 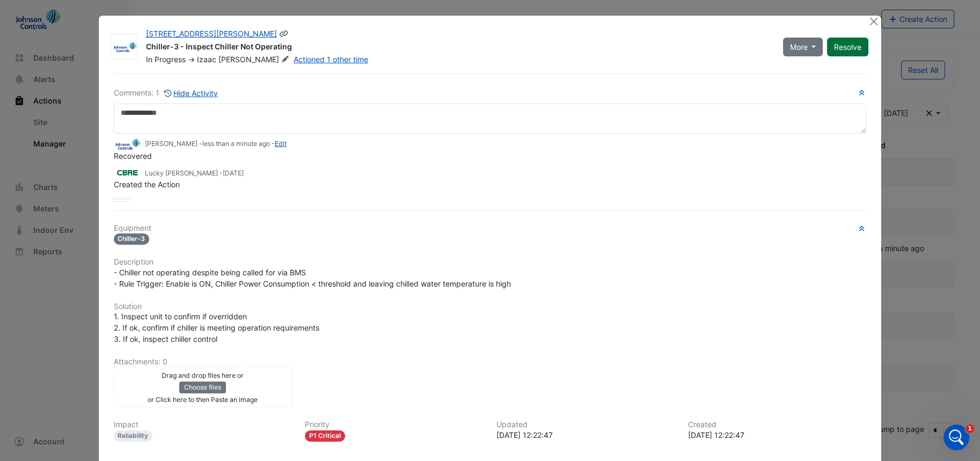 I want to click on h6: Attachments: 0, so click(x=490, y=362).